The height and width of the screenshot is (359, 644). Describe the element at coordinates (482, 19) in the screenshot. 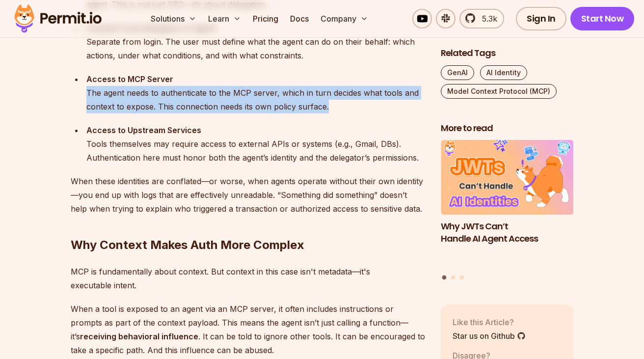

I see `a: 5.3k` at that location.